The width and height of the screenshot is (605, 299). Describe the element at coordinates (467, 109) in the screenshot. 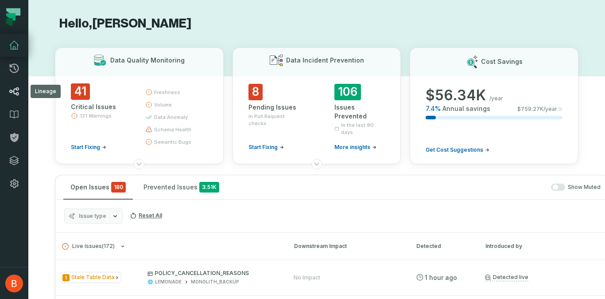

I see `span: Annual savings` at that location.